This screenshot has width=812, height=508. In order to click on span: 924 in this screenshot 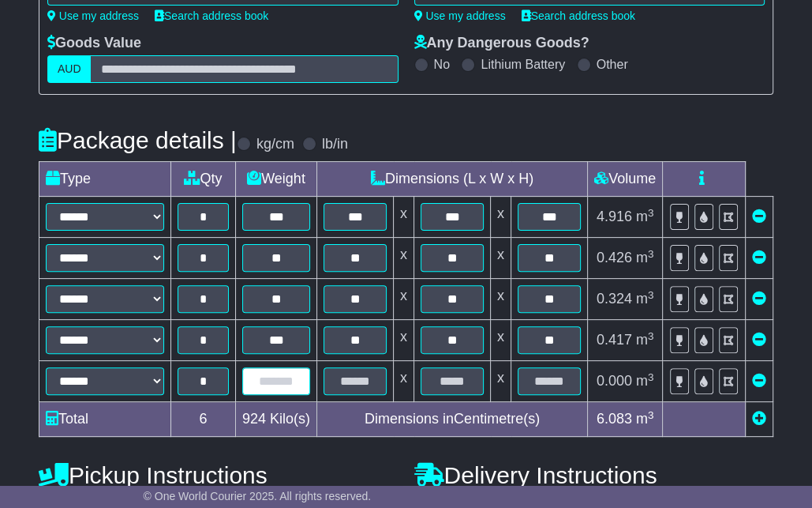, I will do `click(254, 418)`.